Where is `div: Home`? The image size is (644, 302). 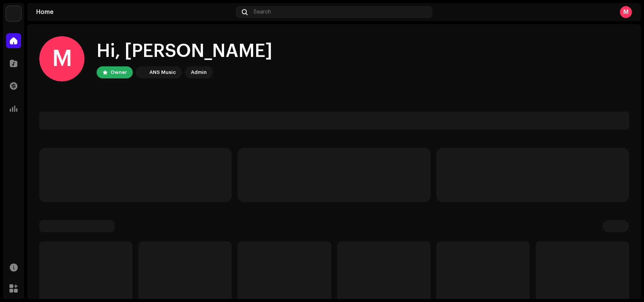
div: Home is located at coordinates (134, 12).